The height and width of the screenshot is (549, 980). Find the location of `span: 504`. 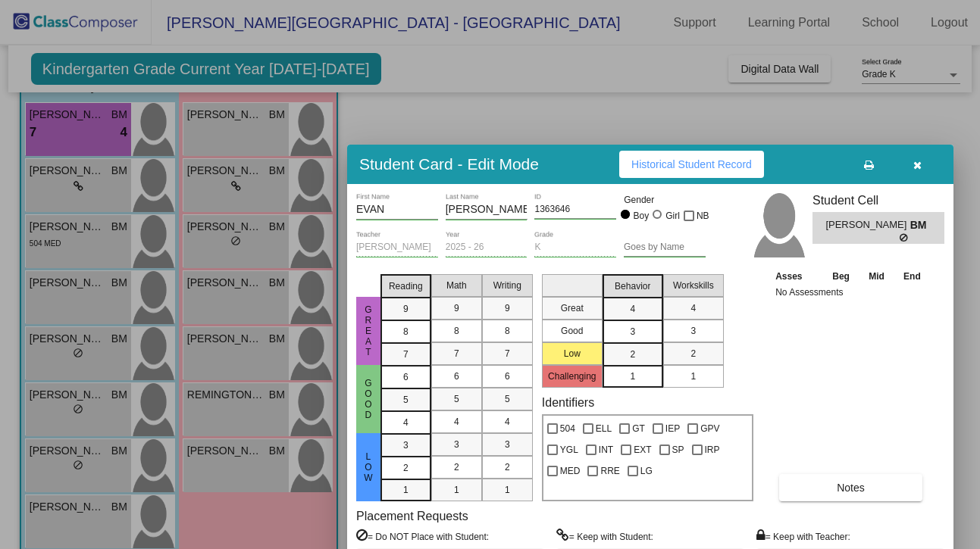

span: 504 is located at coordinates (568, 429).